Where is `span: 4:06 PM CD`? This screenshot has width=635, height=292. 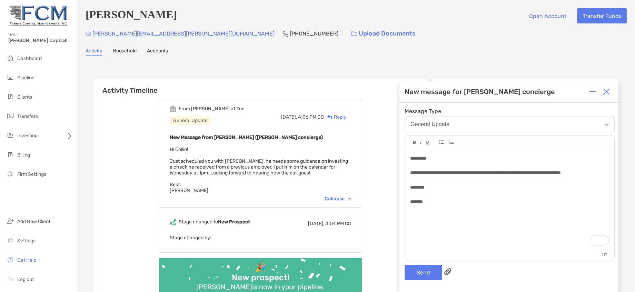
span: 4:06 PM CD is located at coordinates (311, 117).